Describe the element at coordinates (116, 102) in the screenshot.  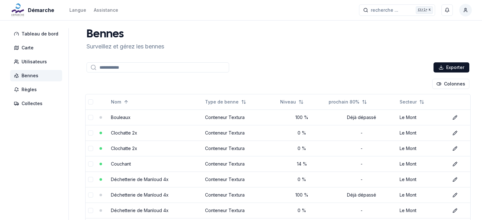
I see `span: Nom` at that location.